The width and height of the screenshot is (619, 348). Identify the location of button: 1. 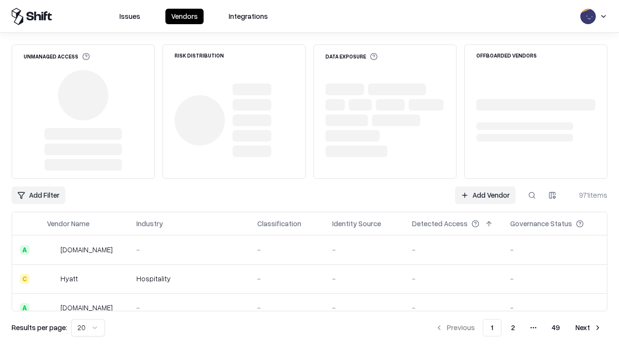
(492, 328).